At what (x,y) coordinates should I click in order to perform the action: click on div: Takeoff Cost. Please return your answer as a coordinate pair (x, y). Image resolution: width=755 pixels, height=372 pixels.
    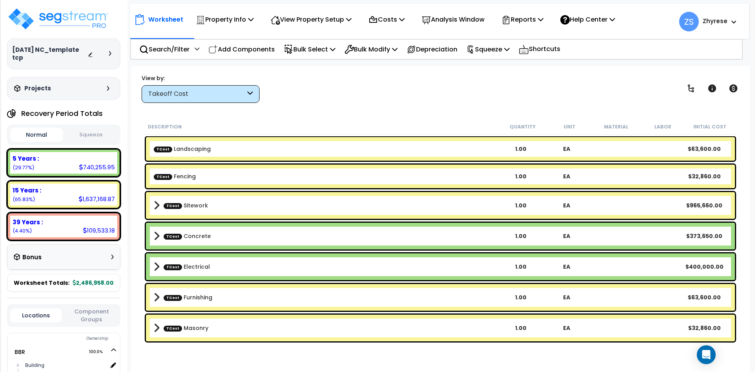
    Looking at the image, I should click on (197, 94).